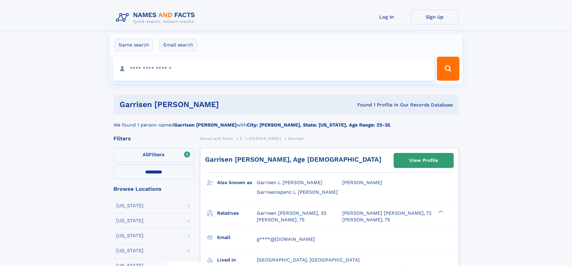 The height and width of the screenshot is (266, 572). What do you see at coordinates (387, 17) in the screenshot?
I see `a: Log In` at bounding box center [387, 17].